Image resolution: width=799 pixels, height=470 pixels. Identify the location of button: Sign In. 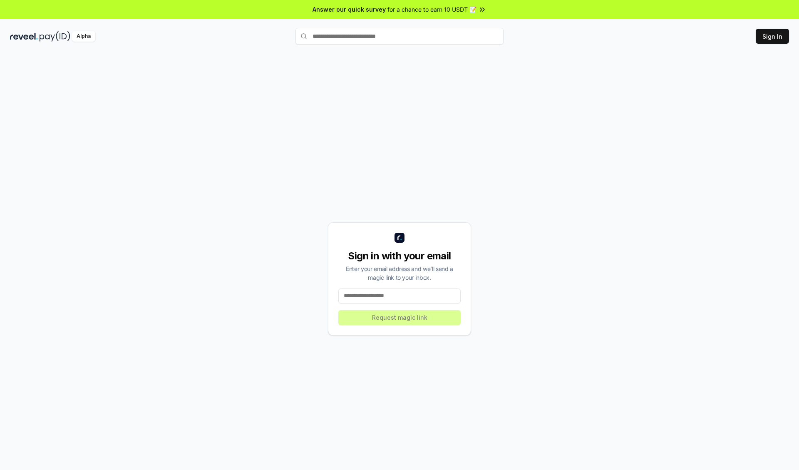
(772, 36).